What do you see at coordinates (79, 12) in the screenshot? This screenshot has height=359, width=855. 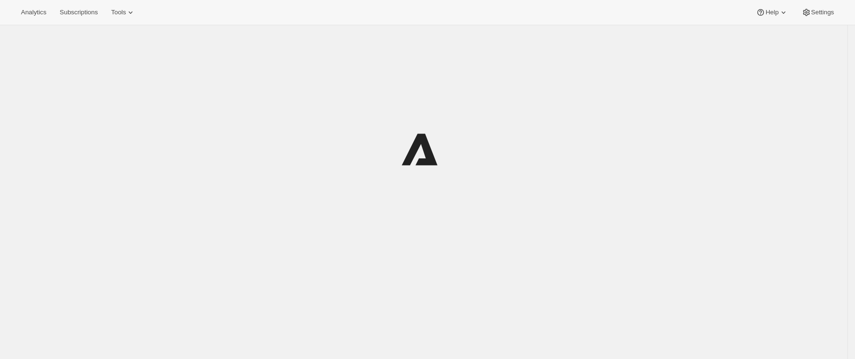 I see `span: Subscriptions` at bounding box center [79, 12].